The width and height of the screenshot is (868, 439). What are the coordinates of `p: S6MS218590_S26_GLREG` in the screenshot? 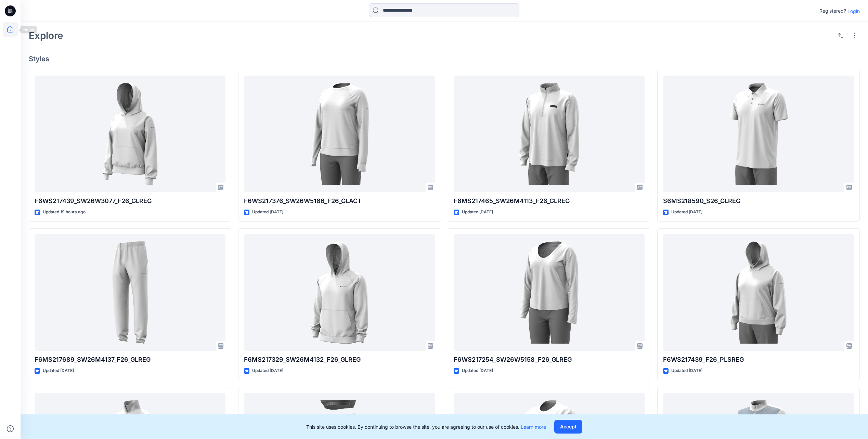 It's located at (758, 201).